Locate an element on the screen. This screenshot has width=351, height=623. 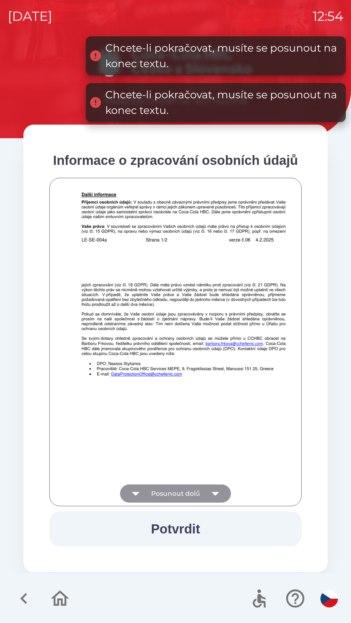
img: Logo is located at coordinates (175, 61).